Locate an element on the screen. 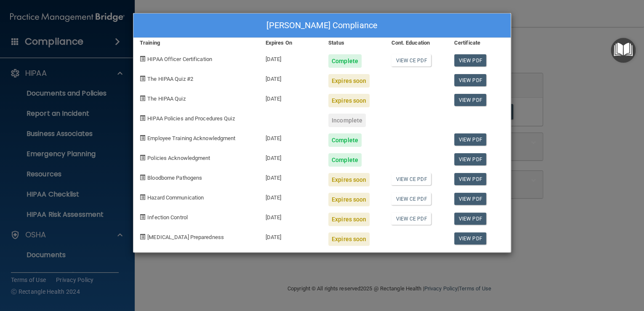  span: Employee Training Acknowledgment is located at coordinates (191, 138).